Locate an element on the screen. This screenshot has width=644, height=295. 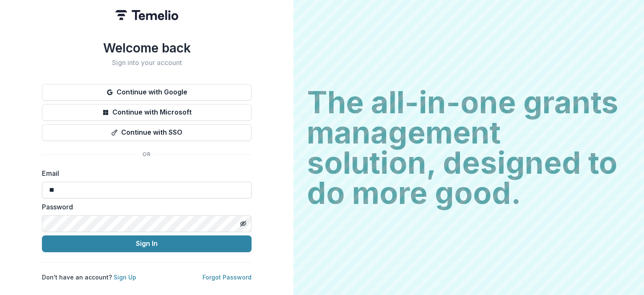
button: Toggle password visibility is located at coordinates (243, 223).